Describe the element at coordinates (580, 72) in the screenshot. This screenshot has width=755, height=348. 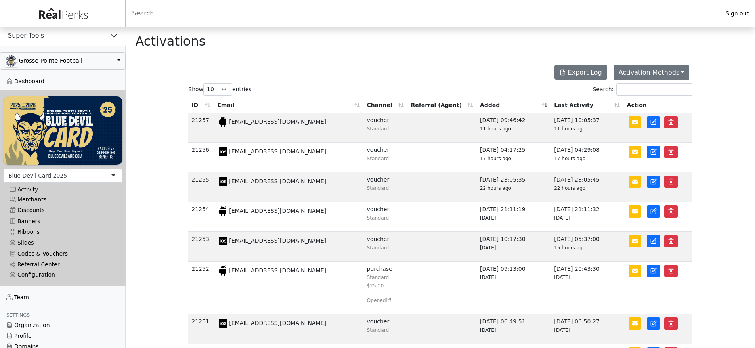
I see `button: Export Log` at that location.